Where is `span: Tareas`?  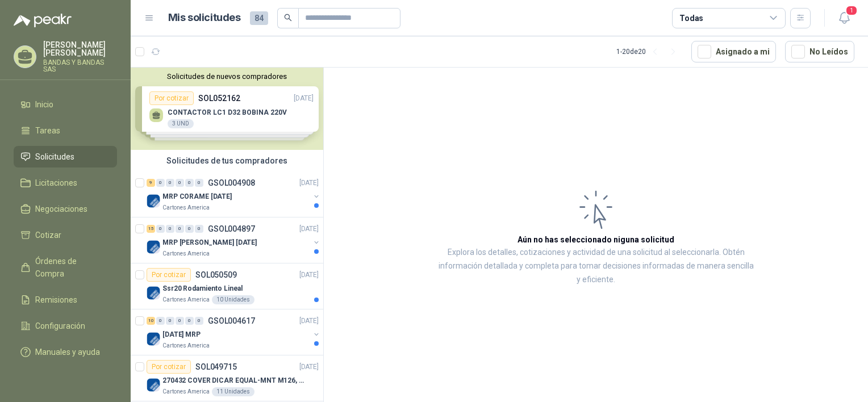 span: Tareas is located at coordinates (48, 131).